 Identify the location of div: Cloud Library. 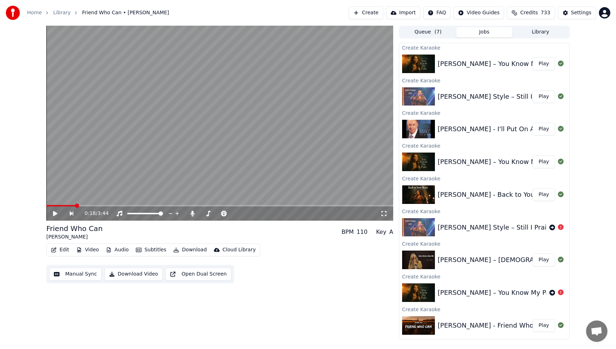
(239, 250).